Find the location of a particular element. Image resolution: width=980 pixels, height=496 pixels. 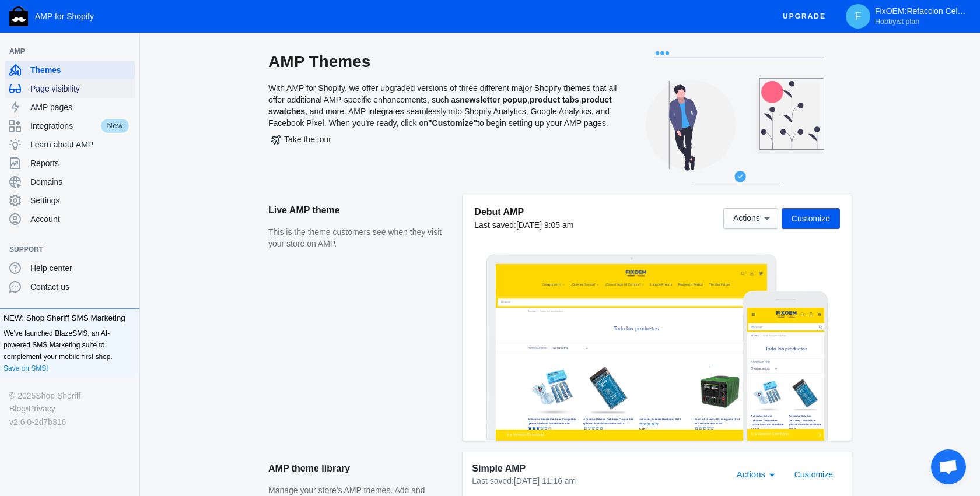

h2: Live AMP theme is located at coordinates (359, 210).